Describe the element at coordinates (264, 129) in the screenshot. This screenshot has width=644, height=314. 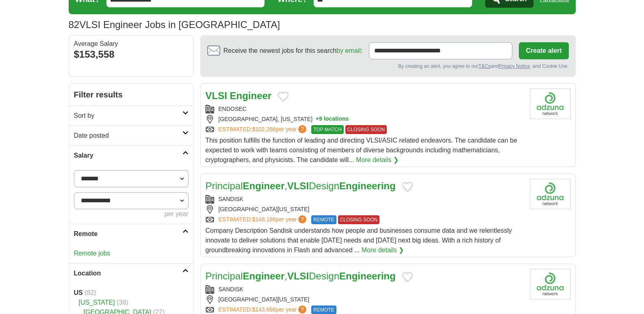
I see `span: $102,266` at that location.